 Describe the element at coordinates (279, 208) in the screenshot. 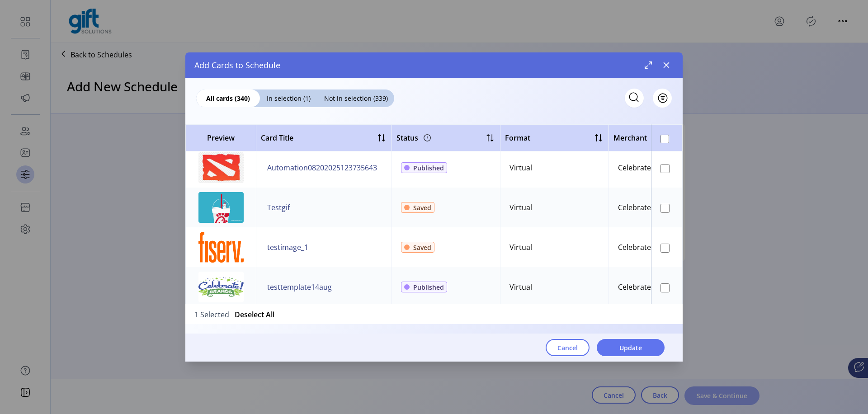

I see `span: Testgif` at that location.